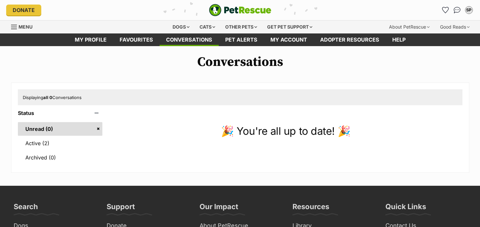 This screenshot has height=227, width=480. I want to click on a: Menu, so click(24, 26).